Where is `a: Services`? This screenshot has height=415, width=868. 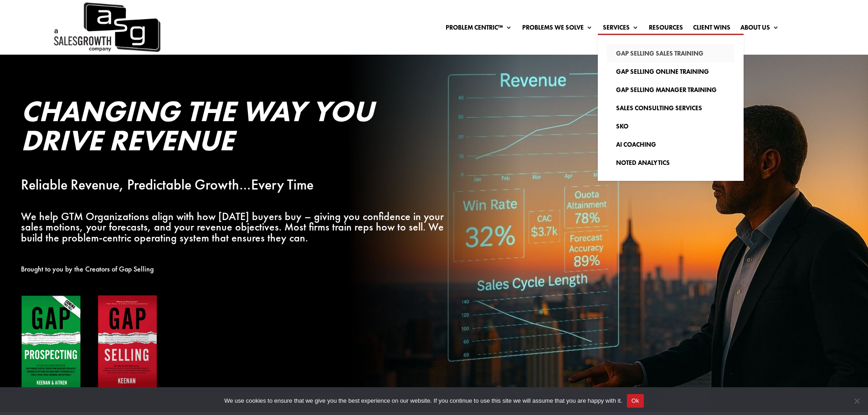
a: Services is located at coordinates (620, 29).